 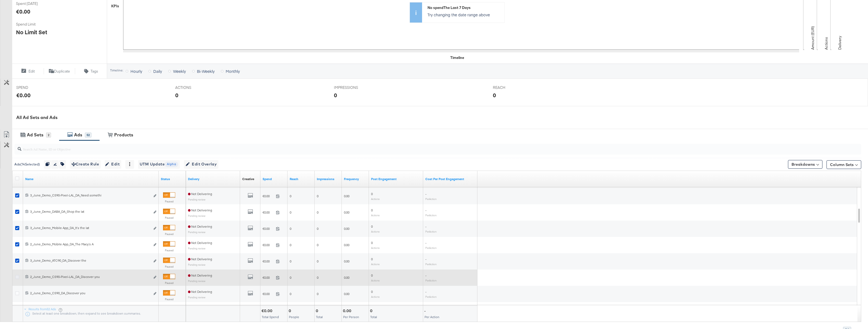 I want to click on span: Bi-Weekly, so click(x=206, y=71).